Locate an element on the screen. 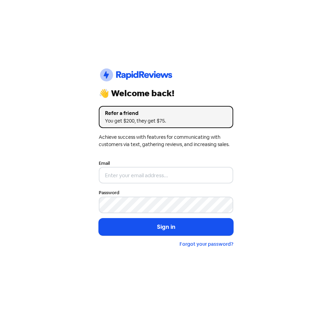 The width and height of the screenshot is (332, 315). label: Password is located at coordinates (109, 193).